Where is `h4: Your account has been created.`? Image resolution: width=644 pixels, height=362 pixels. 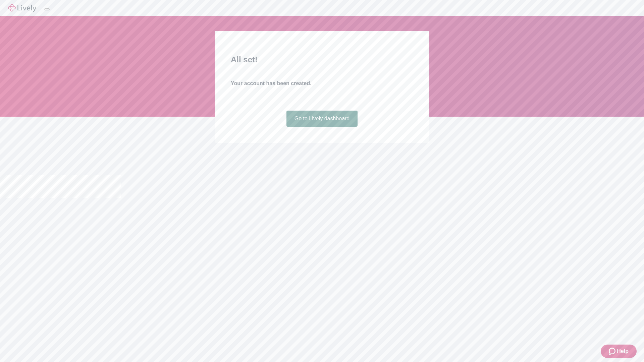 h4: Your account has been created. is located at coordinates (322, 83).